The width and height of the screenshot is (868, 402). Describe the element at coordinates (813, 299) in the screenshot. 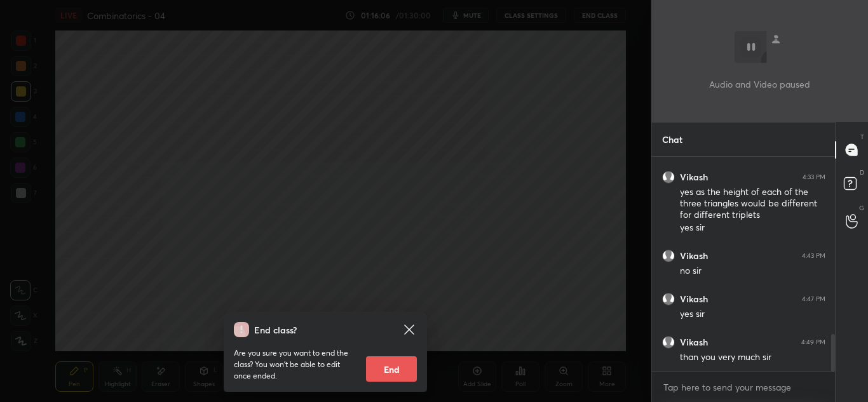

I see `div: 4:47 PM` at that location.